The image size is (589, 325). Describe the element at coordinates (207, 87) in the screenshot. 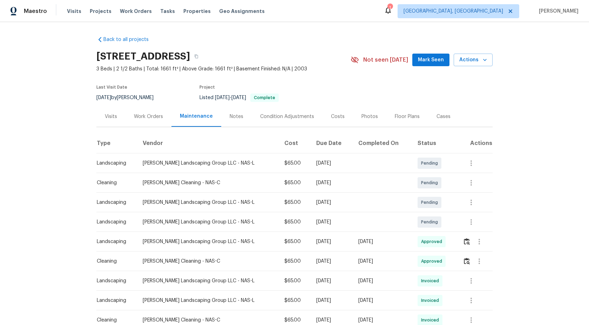

I see `span: Project` at that location.